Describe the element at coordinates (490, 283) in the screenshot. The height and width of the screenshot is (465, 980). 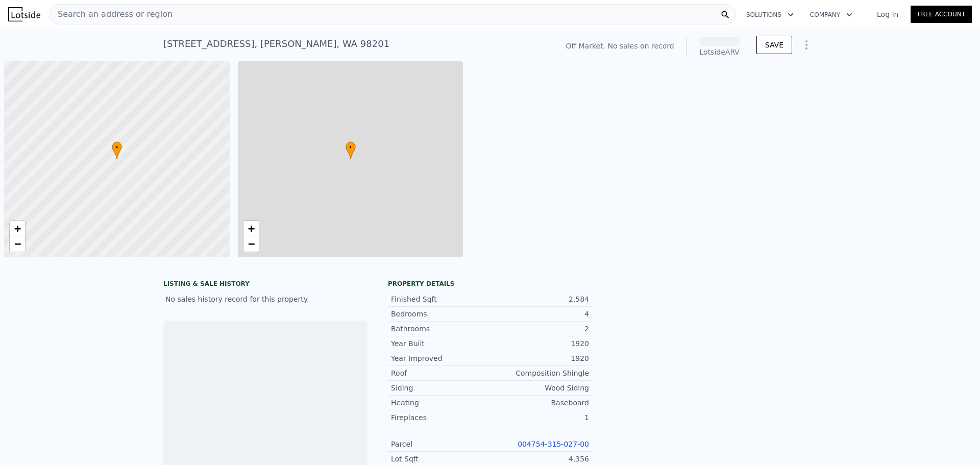
I see `div: Property details` at that location.